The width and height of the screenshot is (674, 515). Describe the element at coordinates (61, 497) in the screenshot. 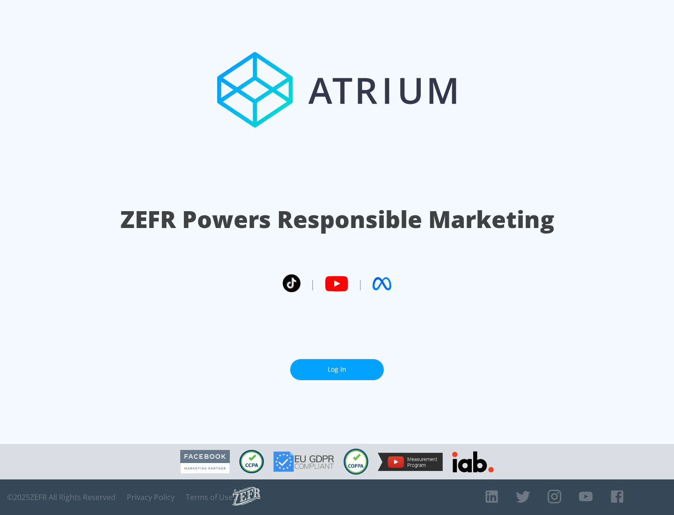

I see `span: © 2025 ZEFR All Rights Reserved` at that location.